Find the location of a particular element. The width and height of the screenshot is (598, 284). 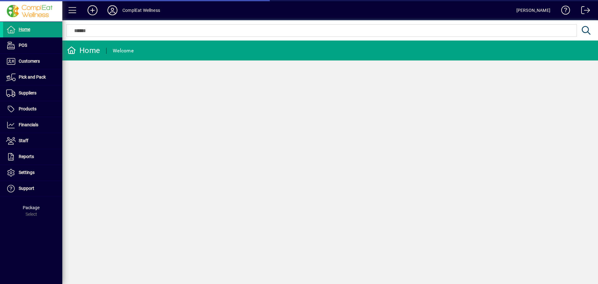

span: Products is located at coordinates (27, 109).